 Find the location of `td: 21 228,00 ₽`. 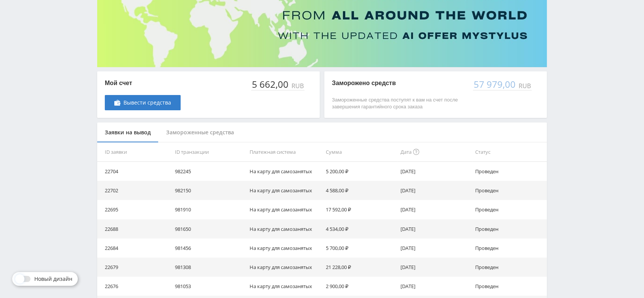

td: 21 228,00 ₽ is located at coordinates (360, 267).